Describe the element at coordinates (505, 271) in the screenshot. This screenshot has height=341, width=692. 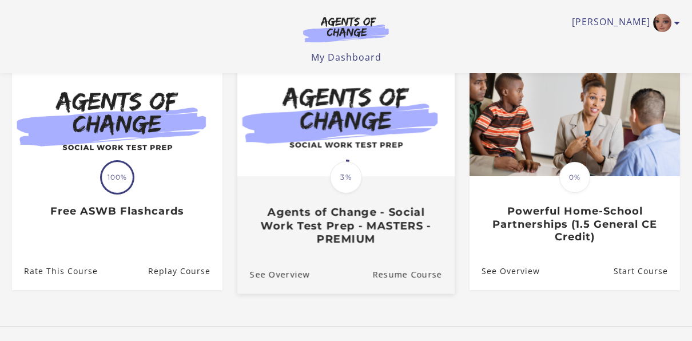
I see `a: Powerful Home-School Partnerships (1.5 General CE Credit): See Overview` at that location.